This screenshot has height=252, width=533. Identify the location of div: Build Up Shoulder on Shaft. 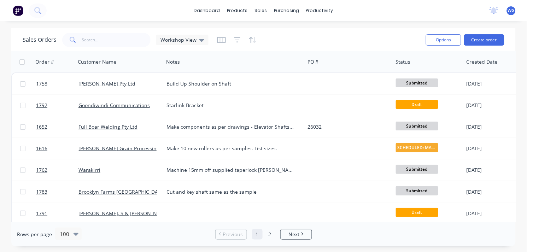
(231, 84).